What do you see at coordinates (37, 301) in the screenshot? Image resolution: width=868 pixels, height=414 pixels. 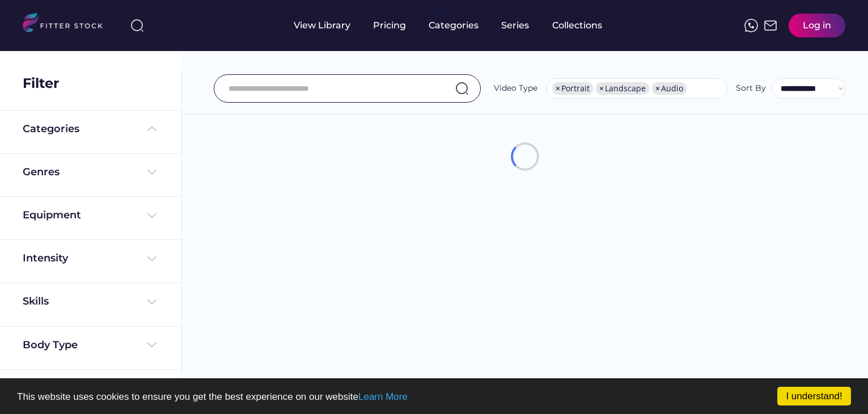 I see `div: Skills` at bounding box center [37, 301].